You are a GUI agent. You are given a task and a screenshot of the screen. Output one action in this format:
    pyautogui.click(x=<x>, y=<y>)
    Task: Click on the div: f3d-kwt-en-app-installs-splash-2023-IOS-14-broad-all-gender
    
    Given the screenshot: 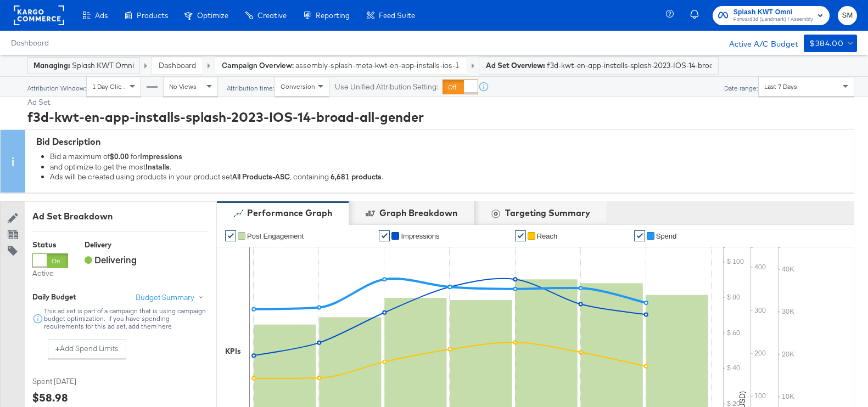 What is the action you would take?
    pyautogui.click(x=441, y=117)
    